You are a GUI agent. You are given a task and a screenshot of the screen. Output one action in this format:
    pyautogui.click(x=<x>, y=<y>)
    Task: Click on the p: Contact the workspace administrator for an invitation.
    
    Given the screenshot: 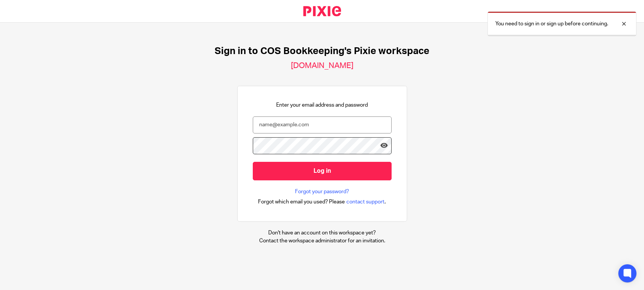 What is the action you would take?
    pyautogui.click(x=322, y=241)
    